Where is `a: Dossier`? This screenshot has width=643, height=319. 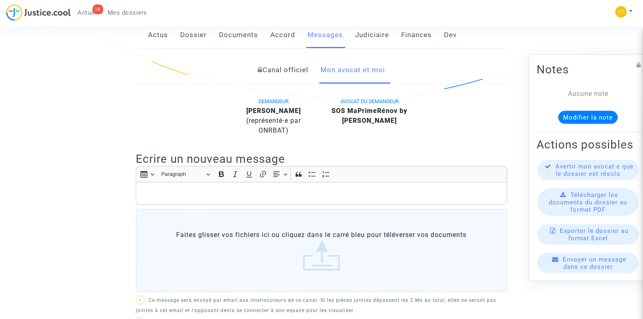 a: Dossier is located at coordinates (193, 35).